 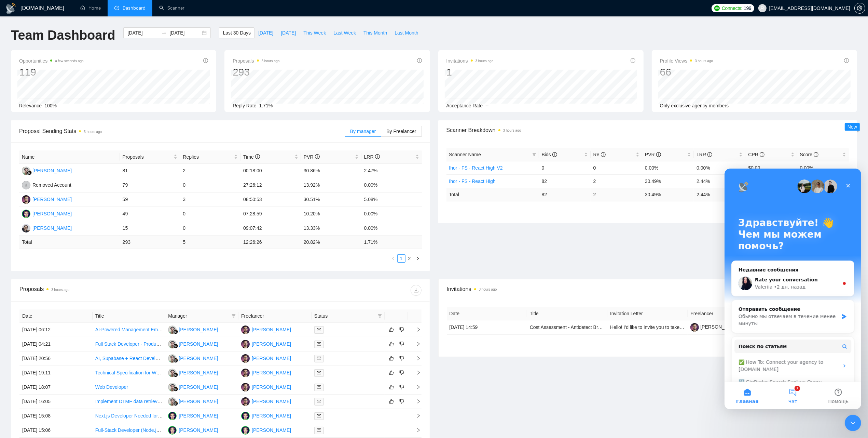 I want to click on span: Invitations, so click(x=470, y=61).